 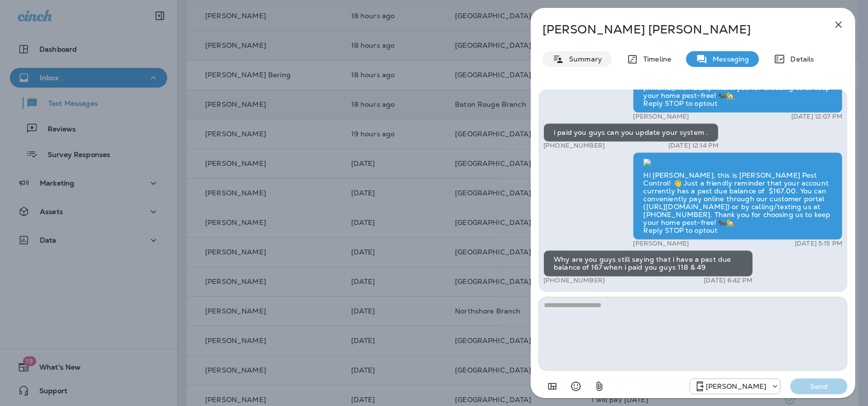 What do you see at coordinates (654, 59) in the screenshot?
I see `p: Timeline` at bounding box center [654, 59].